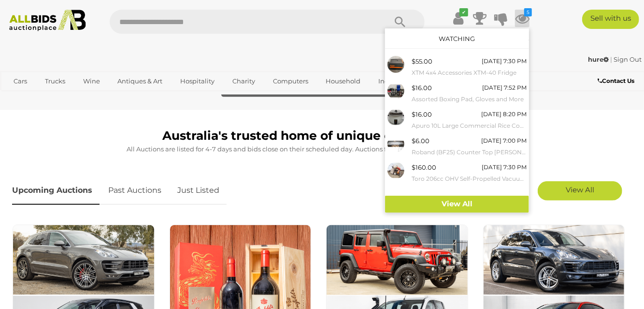 This screenshot has width=644, height=309. I want to click on a: Upcoming Auctions, so click(55, 190).